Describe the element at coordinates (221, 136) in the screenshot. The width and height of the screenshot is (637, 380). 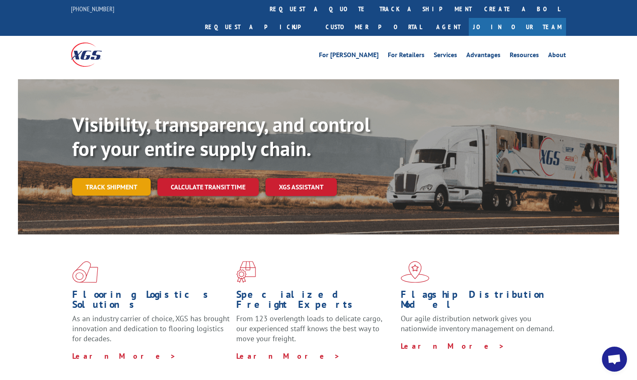
I see `b: Visibility, transparency, and control for your entire supply chain.` at that location.